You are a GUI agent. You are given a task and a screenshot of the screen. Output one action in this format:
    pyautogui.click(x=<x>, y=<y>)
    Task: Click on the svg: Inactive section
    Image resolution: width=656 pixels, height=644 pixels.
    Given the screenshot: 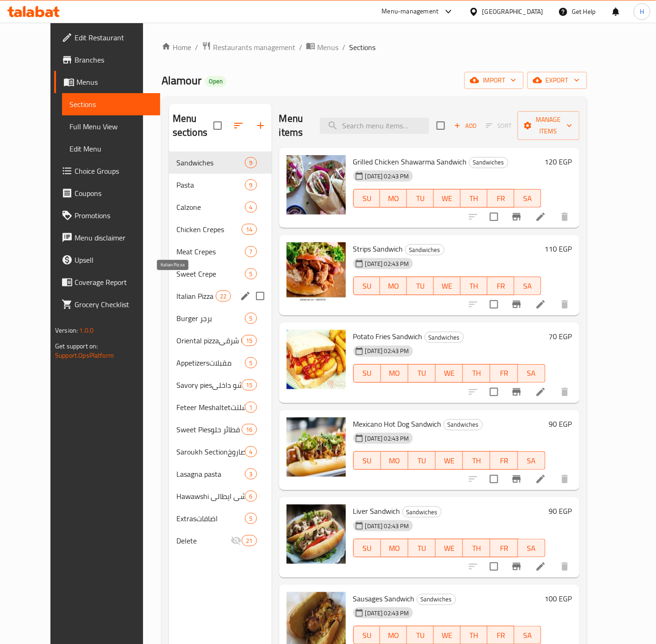 What is the action you would take?
    pyautogui.click(x=236, y=540)
    